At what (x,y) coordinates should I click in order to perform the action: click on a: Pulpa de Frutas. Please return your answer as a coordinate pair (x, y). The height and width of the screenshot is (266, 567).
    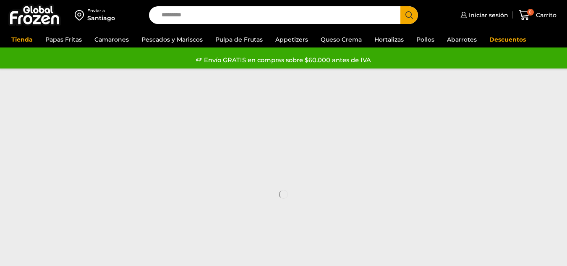
    Looking at the image, I should click on (239, 39).